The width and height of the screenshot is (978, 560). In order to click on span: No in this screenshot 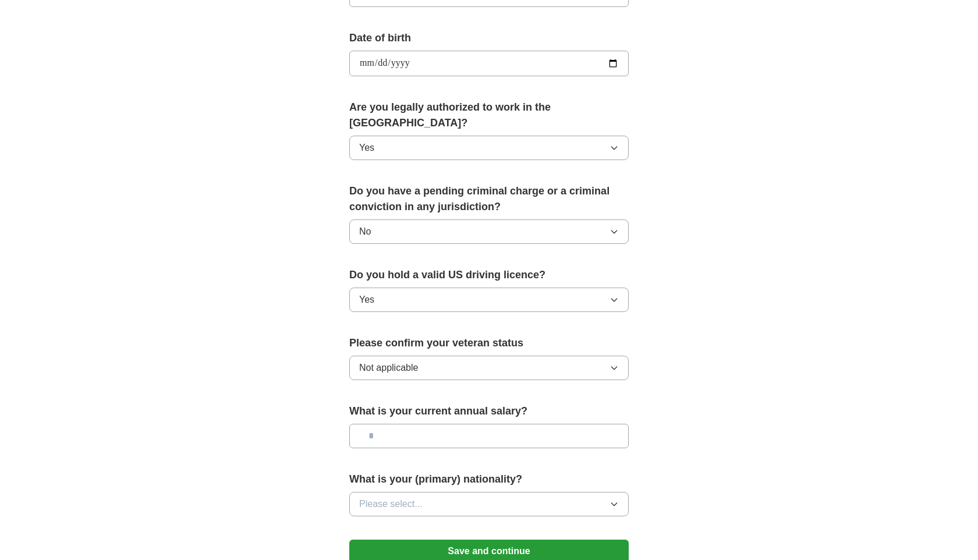, I will do `click(365, 232)`.